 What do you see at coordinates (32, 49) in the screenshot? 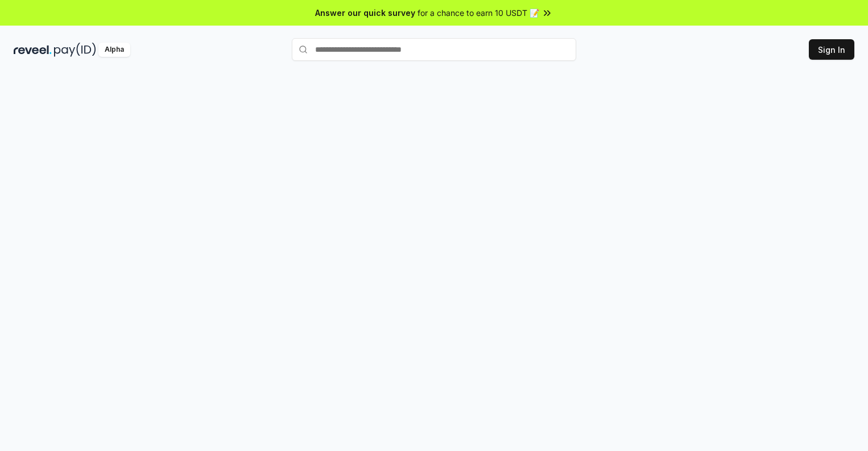
I see `img: reveel_dark` at bounding box center [32, 49].